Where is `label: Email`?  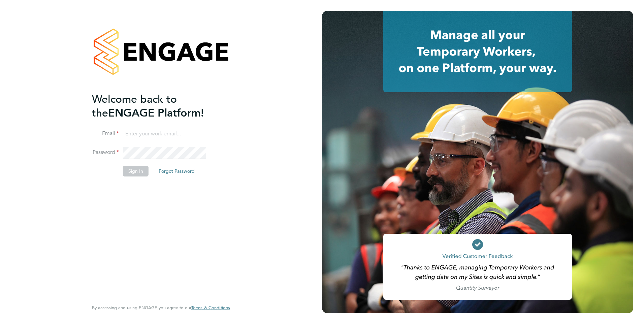
label: Email is located at coordinates (105, 133).